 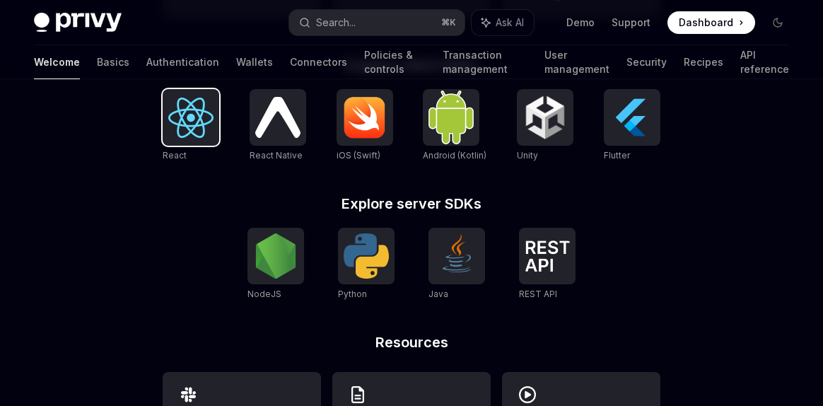 I want to click on span: React Native, so click(x=276, y=155).